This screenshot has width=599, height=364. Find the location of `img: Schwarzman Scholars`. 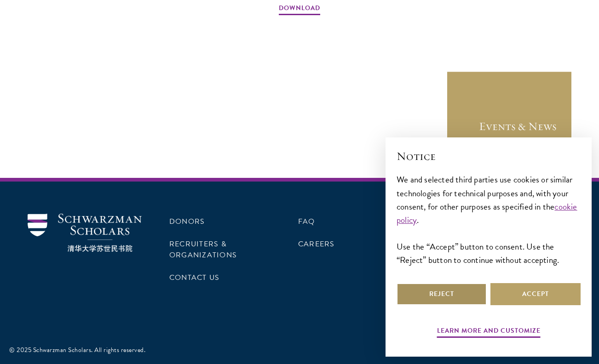

img: Schwarzman Scholars is located at coordinates (85, 233).